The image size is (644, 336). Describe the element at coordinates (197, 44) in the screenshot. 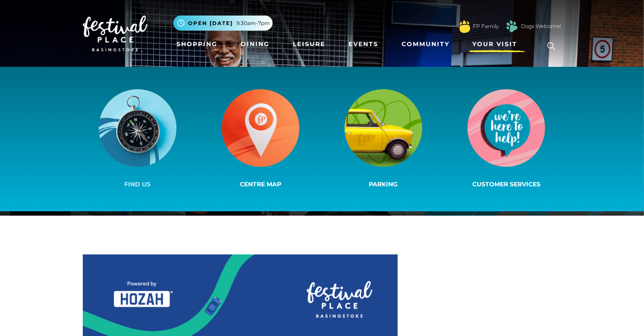

I see `a: Shopping` at that location.